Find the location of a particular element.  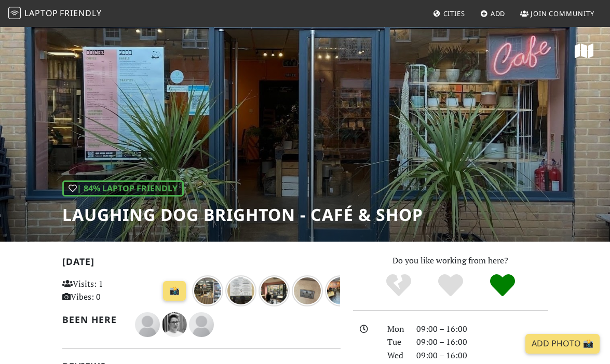

span: Cities is located at coordinates (454, 13).